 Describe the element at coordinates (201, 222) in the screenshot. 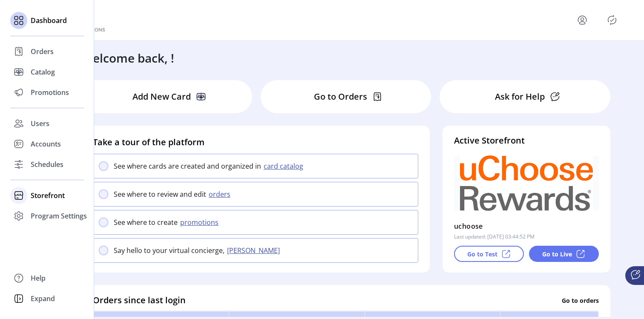

I see `button: promotions` at that location.